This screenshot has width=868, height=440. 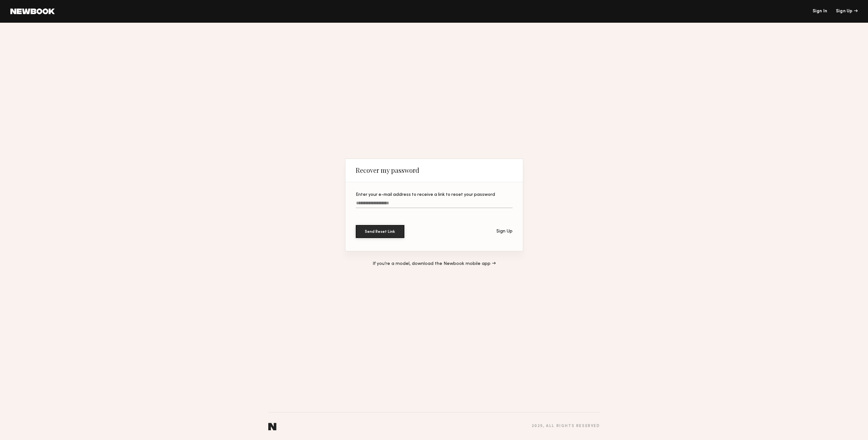 What do you see at coordinates (820, 11) in the screenshot?
I see `a: Sign In` at bounding box center [820, 11].